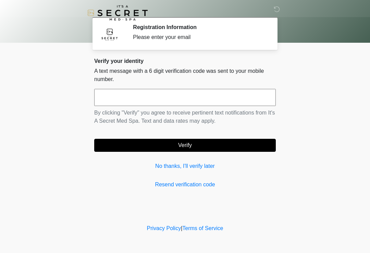 The height and width of the screenshot is (253, 370). I want to click on h2: Registration Information, so click(199, 27).